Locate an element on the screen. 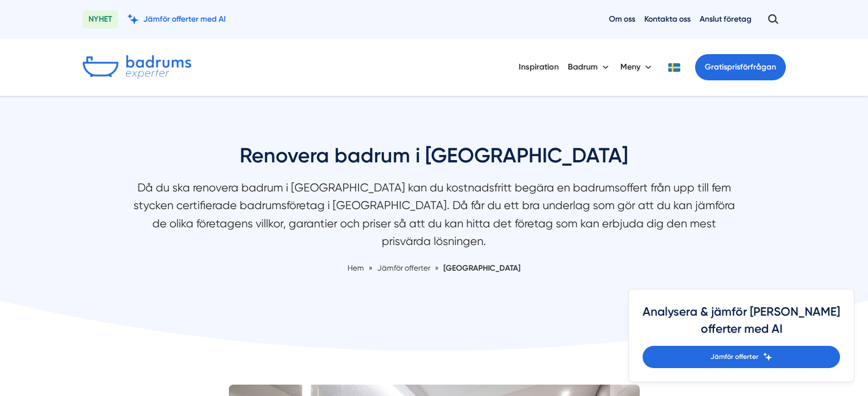 This screenshot has height=396, width=868. a: Inspiration is located at coordinates (539, 66).